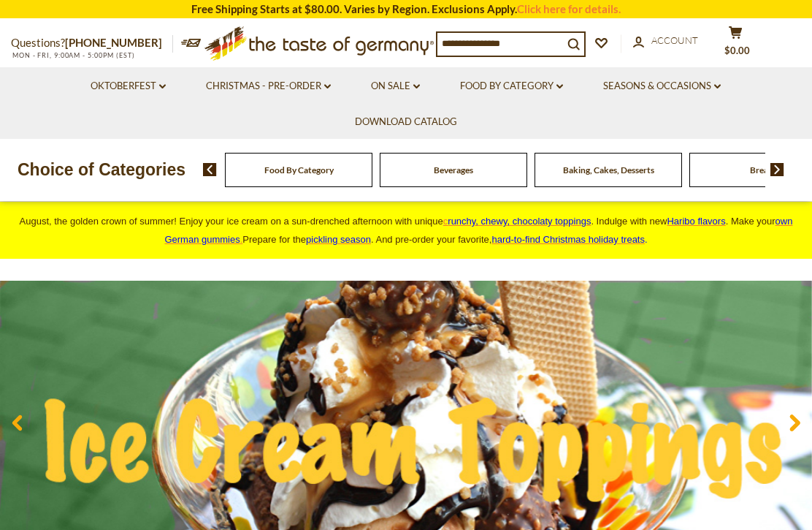 The width and height of the screenshot is (812, 530). Describe the element at coordinates (568, 239) in the screenshot. I see `a: hard-to-find Christmas holiday treats` at that location.